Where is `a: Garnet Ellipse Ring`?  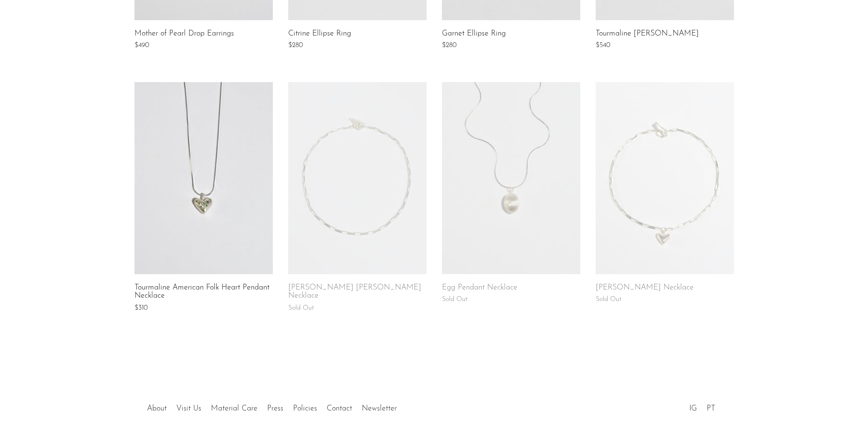
a: Garnet Ellipse Ring is located at coordinates (474, 34).